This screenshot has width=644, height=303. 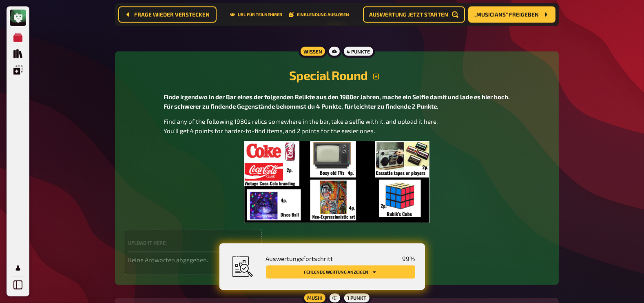 I want to click on button: Einblendung auslösen, so click(x=319, y=14).